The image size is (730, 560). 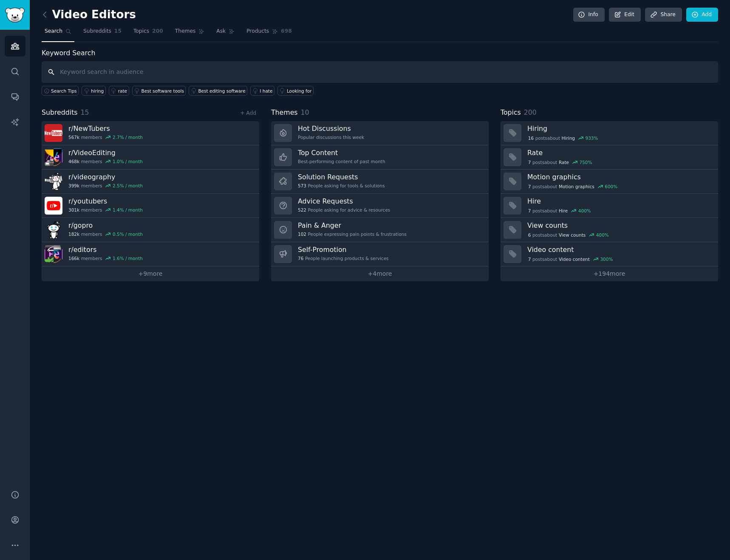 What do you see at coordinates (105, 225) in the screenshot?
I see `h3: r/ gopro` at bounding box center [105, 225].